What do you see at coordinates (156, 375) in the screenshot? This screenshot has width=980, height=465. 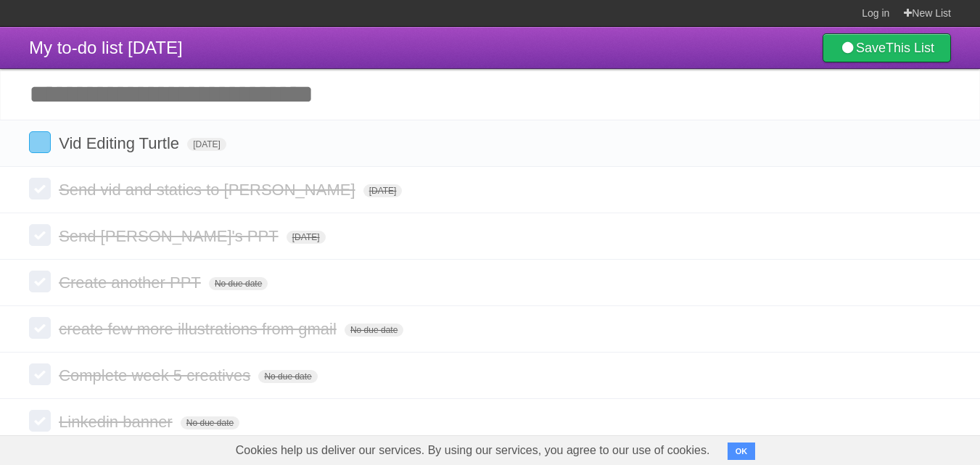 I see `span: Complete week 5 creatives` at bounding box center [156, 375].